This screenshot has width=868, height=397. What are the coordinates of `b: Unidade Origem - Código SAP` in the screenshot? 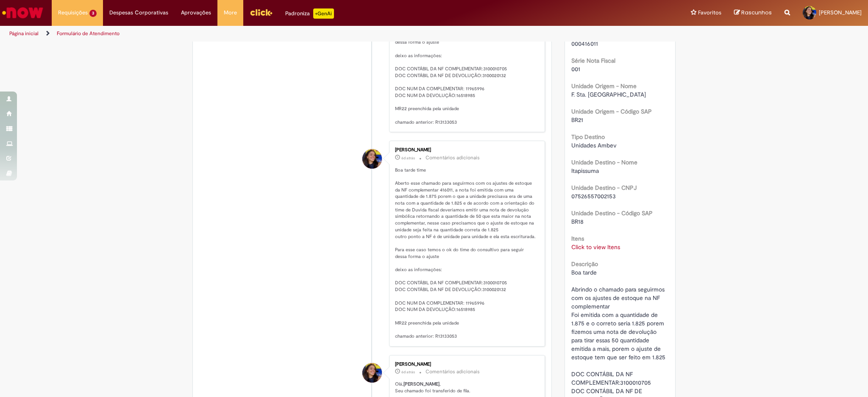 It's located at (611, 111).